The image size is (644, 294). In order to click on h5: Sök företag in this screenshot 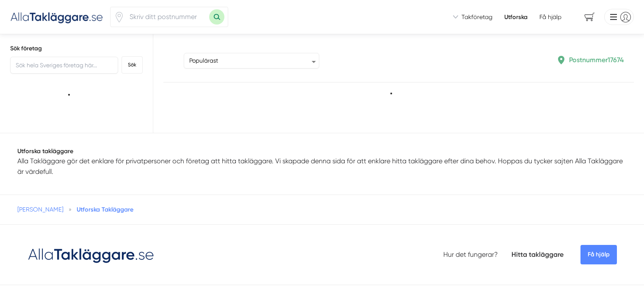, I will do `click(76, 49)`.